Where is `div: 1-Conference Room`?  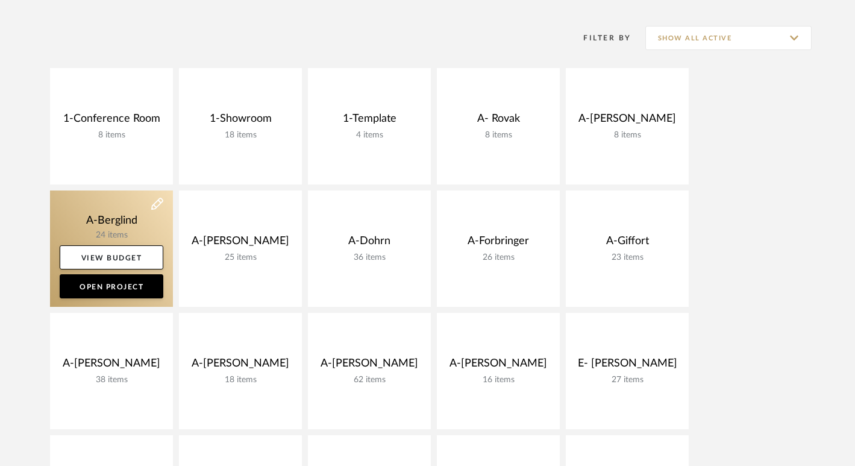 div: 1-Conference Room is located at coordinates (111, 121).